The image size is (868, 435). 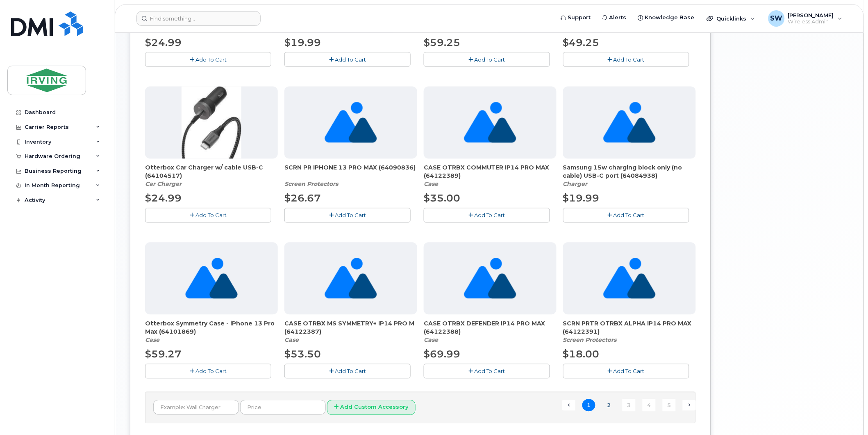 What do you see at coordinates (211, 172) in the screenshot?
I see `span: Otterbox Car Charger w/ cable USB-C (64104517)` at bounding box center [211, 172].